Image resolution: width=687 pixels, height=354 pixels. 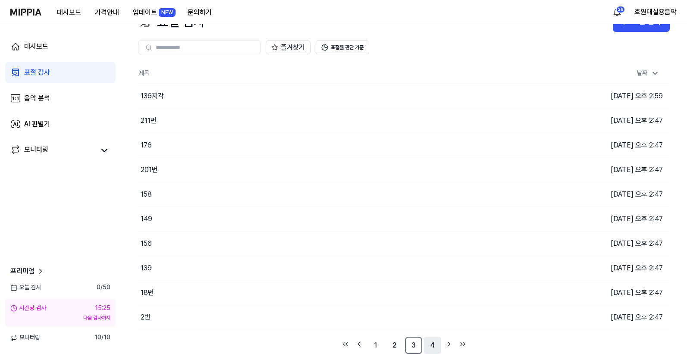 What do you see at coordinates (146, 244) in the screenshot?
I see `div: 156` at bounding box center [146, 244].